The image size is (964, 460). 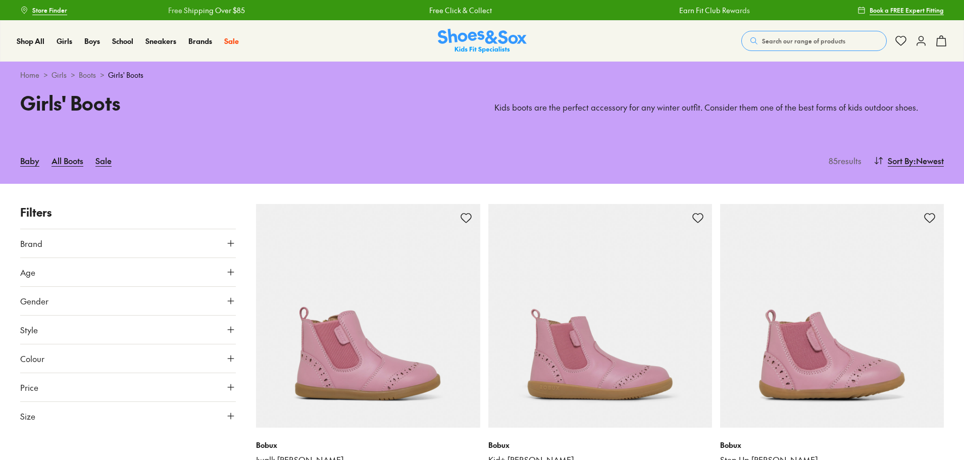 What do you see at coordinates (34, 301) in the screenshot?
I see `span: Gender` at bounding box center [34, 301].